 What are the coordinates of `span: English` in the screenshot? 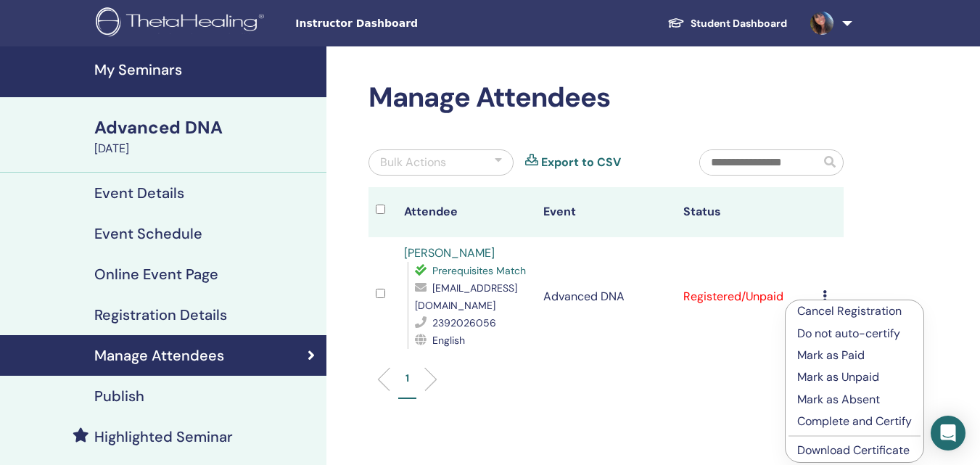 It's located at (448, 340).